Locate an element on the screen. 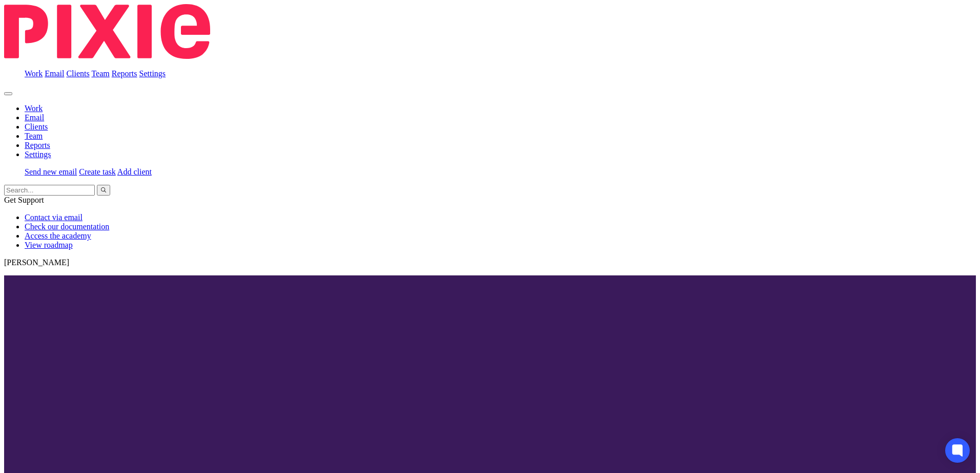 This screenshot has height=473, width=980. a: Add client is located at coordinates (134, 172).